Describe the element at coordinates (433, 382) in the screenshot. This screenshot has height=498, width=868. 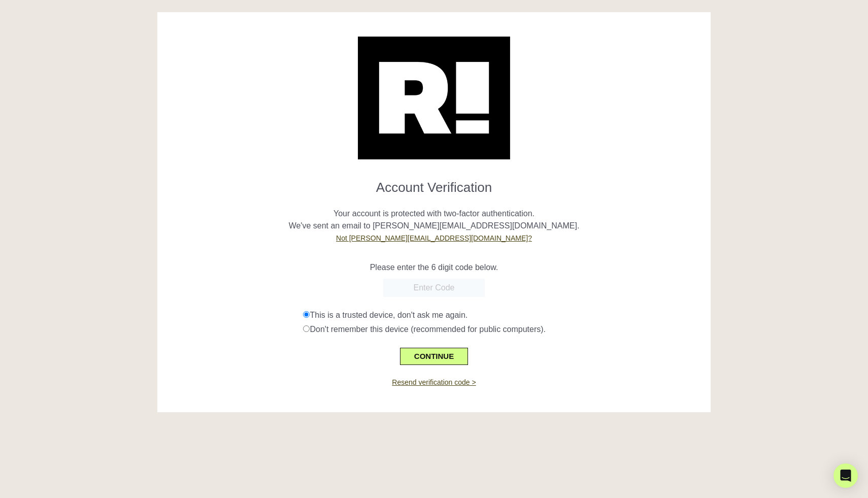
I see `a: Resend verification code >` at that location.